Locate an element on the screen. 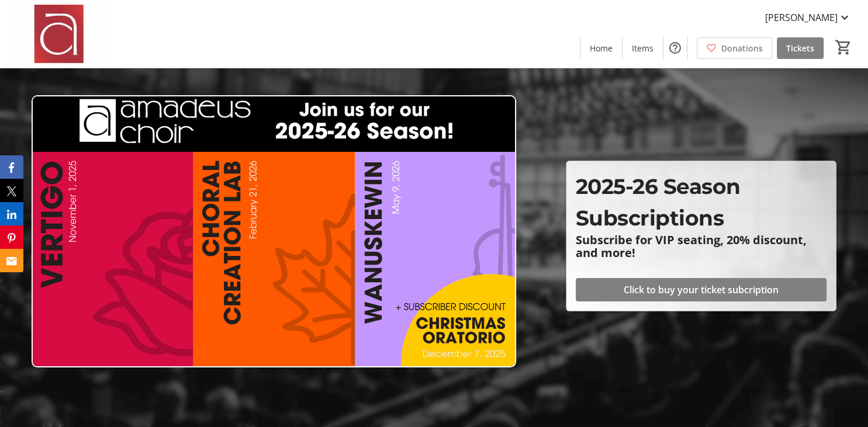 This screenshot has height=427, width=868. button: Help is located at coordinates (675, 48).